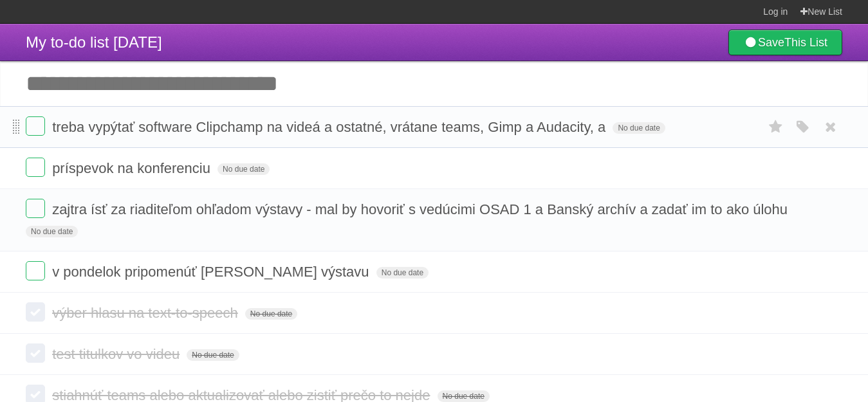 The width and height of the screenshot is (868, 402). What do you see at coordinates (330, 127) in the screenshot?
I see `span: treba vypýtať software Clipchamp na videá a ostatné, vrátane teams, Gimp a Audacity, a` at bounding box center [330, 127].